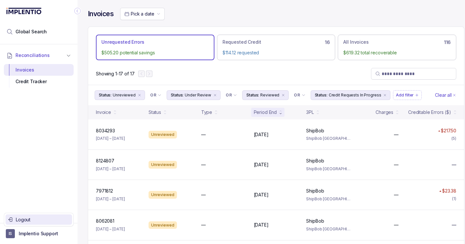  I want to click on p: Reviewed, so click(270, 95).